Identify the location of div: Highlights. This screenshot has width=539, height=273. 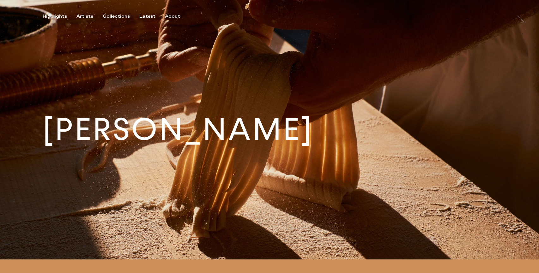
(55, 16).